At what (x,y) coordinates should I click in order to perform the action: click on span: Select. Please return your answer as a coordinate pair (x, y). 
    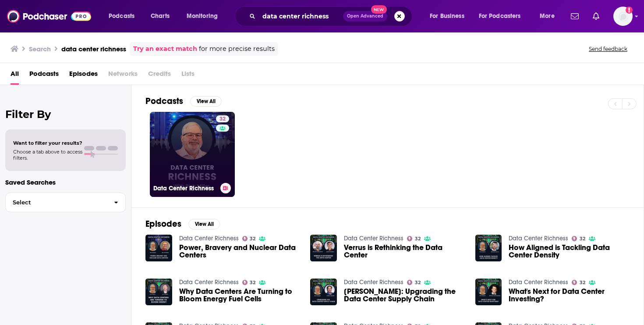
    Looking at the image, I should click on (56, 202).